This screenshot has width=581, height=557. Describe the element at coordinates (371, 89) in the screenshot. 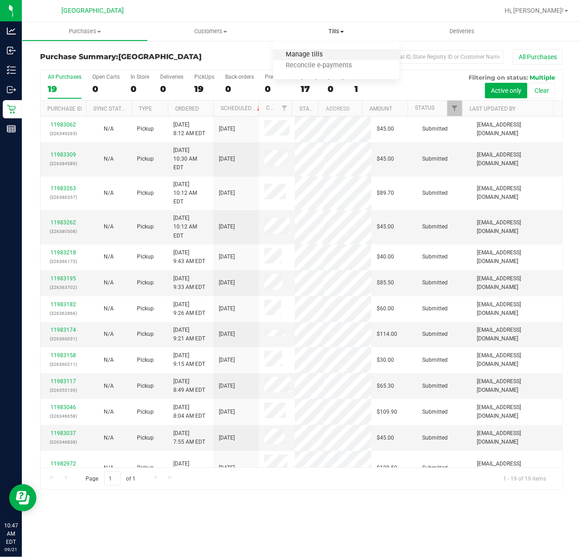

I see `div: 1` at that location.